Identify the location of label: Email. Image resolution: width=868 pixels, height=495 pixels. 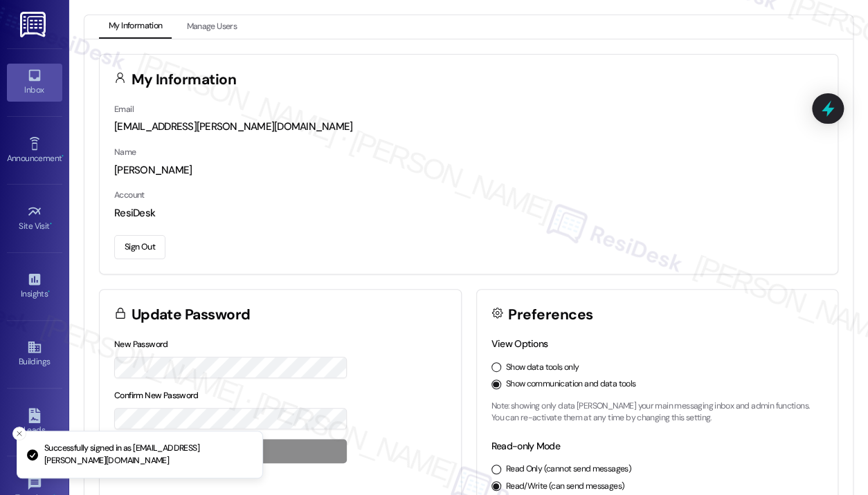
(124, 109).